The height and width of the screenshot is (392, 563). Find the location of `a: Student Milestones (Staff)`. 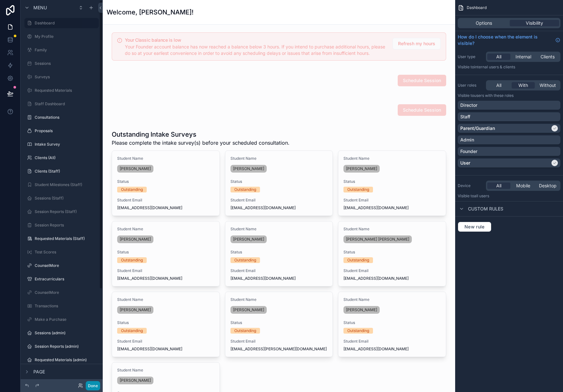

a: Student Milestones (Staff) is located at coordinates (62, 185).